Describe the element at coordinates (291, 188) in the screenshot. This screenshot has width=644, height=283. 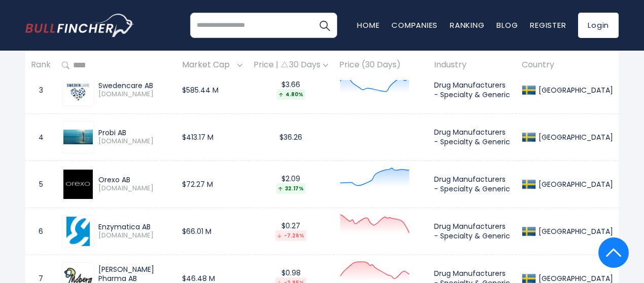
I see `div: 32.17%` at that location.